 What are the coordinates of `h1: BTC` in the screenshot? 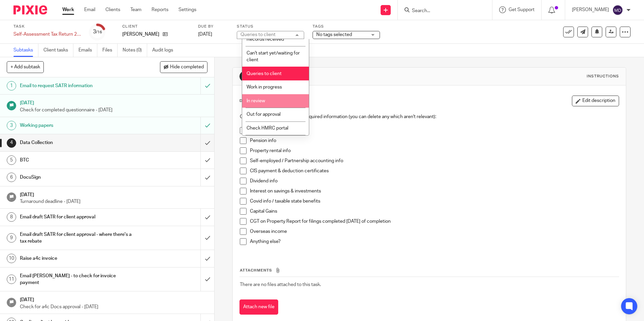 It's located at (78, 160).